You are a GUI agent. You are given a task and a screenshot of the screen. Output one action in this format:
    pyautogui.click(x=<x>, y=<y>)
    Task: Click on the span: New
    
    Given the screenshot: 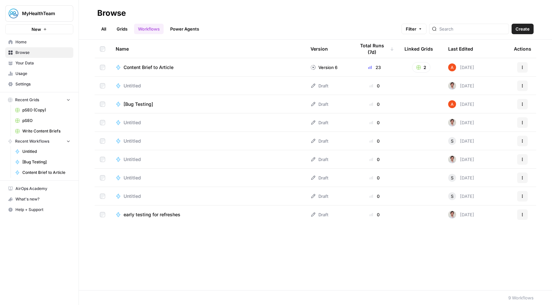 What is the action you would take?
    pyautogui.click(x=36, y=29)
    